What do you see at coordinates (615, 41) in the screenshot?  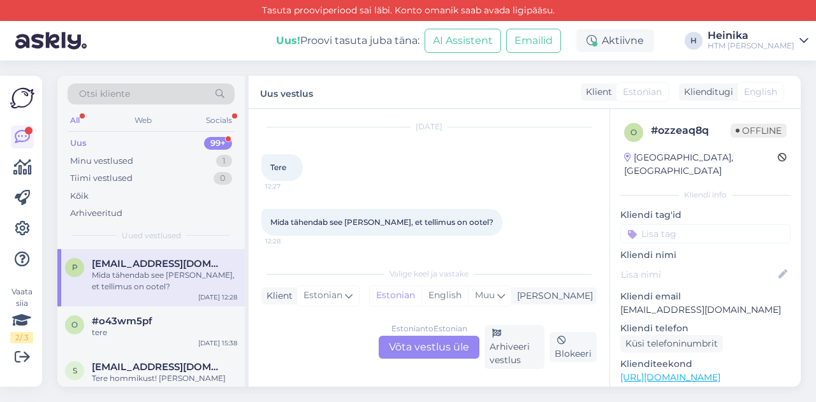 I see `div: Aktiivne` at bounding box center [615, 41].